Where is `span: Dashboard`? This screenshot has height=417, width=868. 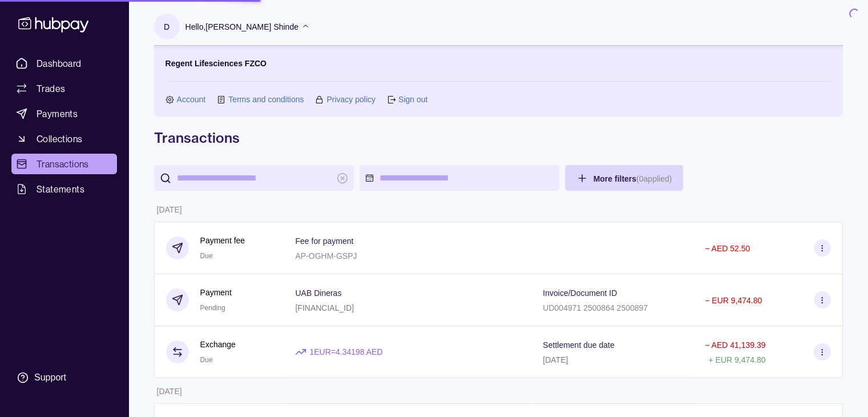
span: Dashboard is located at coordinates (58, 63).